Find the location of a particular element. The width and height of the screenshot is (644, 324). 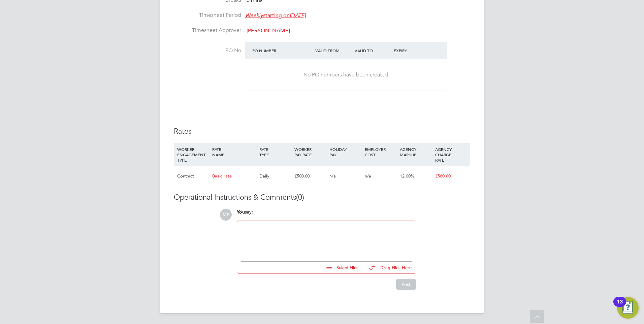

div: Daily is located at coordinates (275, 176).